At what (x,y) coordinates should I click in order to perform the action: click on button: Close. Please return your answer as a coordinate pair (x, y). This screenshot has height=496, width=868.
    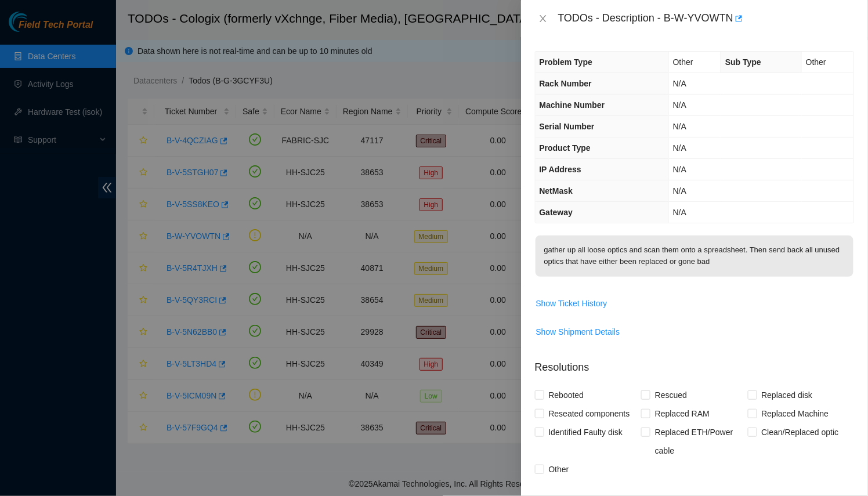
    Looking at the image, I should click on (543, 18).